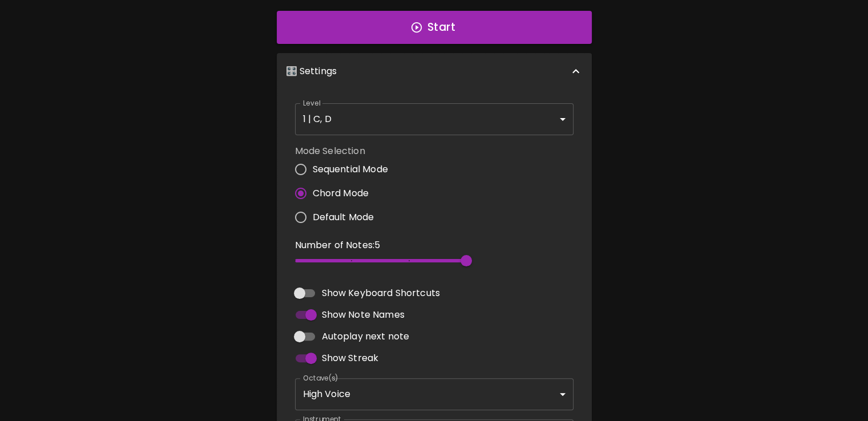 The width and height of the screenshot is (868, 421). Describe the element at coordinates (321, 378) in the screenshot. I see `label: Octave(s)` at that location.